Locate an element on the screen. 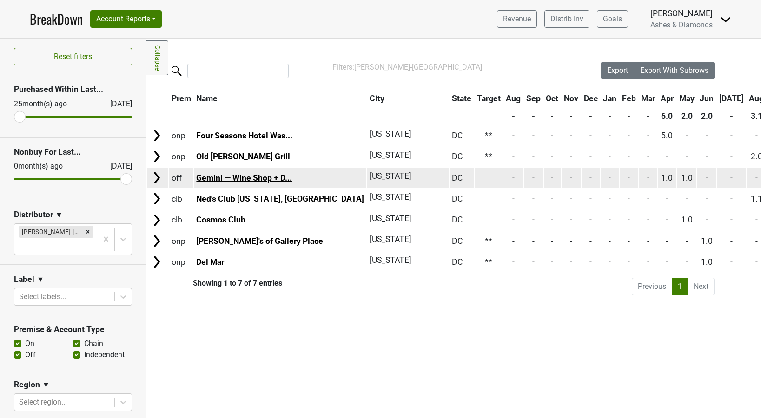 Image resolution: width=761 pixels, height=418 pixels. button: Reset filters is located at coordinates (73, 57).